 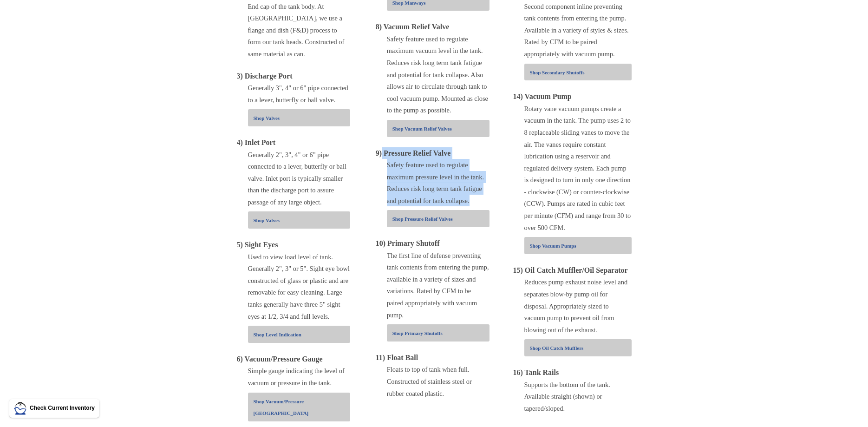 I want to click on a: Shop Oil Catch Mufflers, so click(x=581, y=347).